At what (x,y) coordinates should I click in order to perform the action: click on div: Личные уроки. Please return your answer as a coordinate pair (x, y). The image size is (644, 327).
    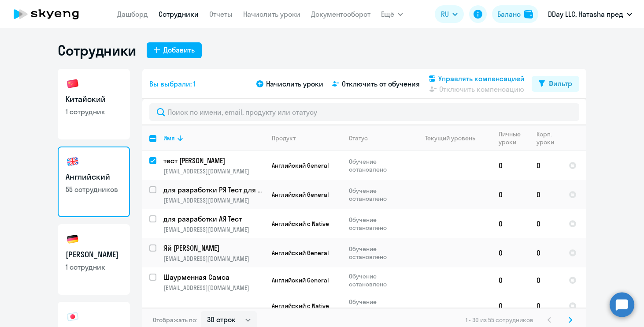
    Looking at the image, I should click on (513, 138).